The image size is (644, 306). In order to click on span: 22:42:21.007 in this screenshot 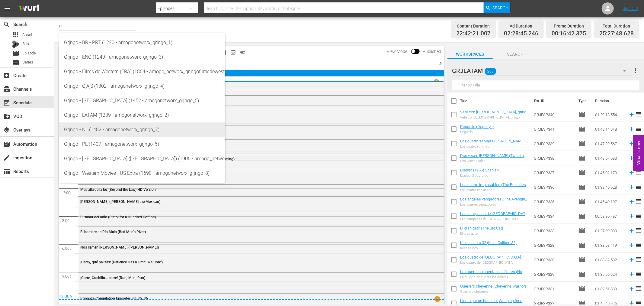, I will do `click(474, 34)`.